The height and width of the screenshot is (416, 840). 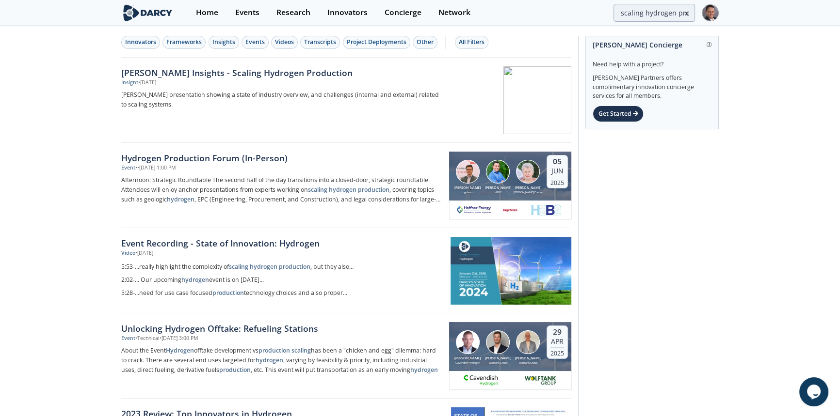 I want to click on button: Insights, so click(x=223, y=42).